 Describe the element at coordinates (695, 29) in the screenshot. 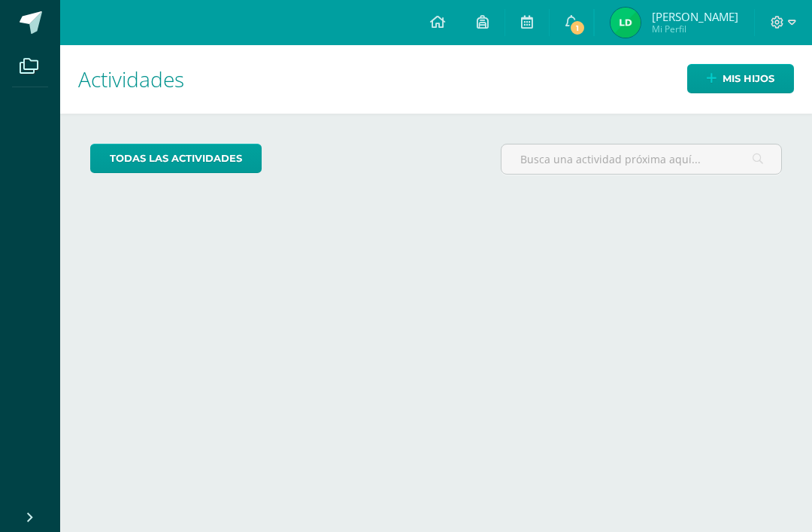

I see `span: Mi Perfil` at that location.